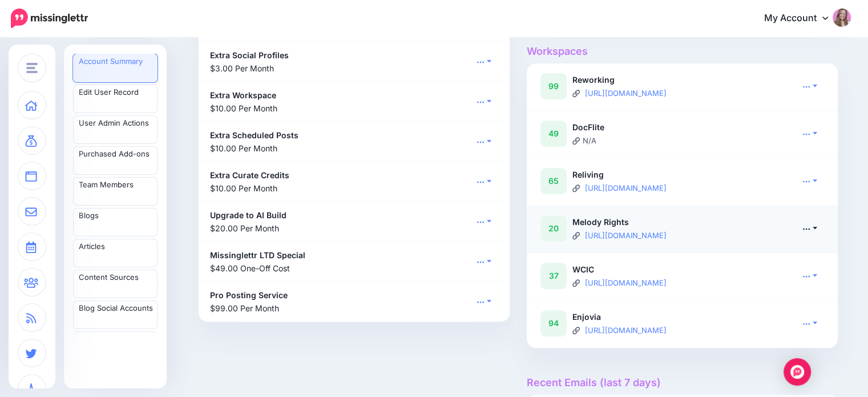 This screenshot has height=397, width=868. I want to click on b: Extra Workspace, so click(243, 95).